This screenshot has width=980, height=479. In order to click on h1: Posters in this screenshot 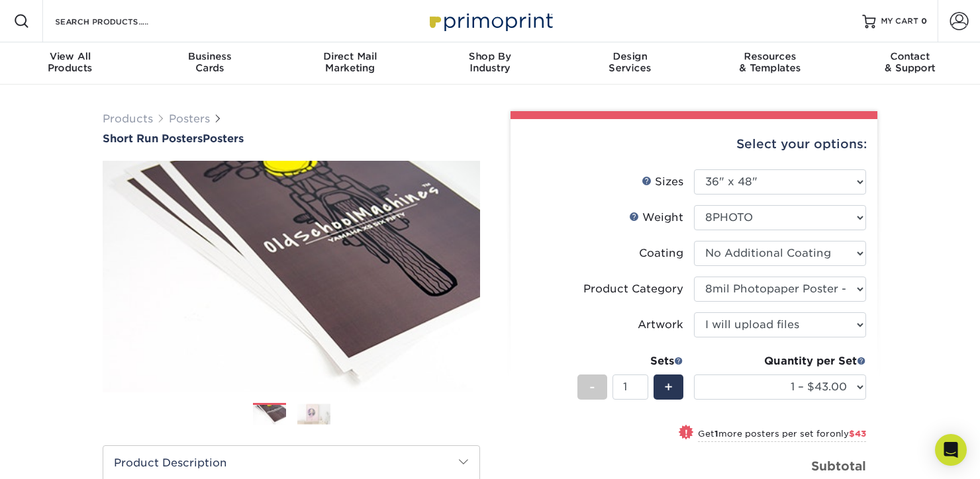, I will do `click(292, 138)`.